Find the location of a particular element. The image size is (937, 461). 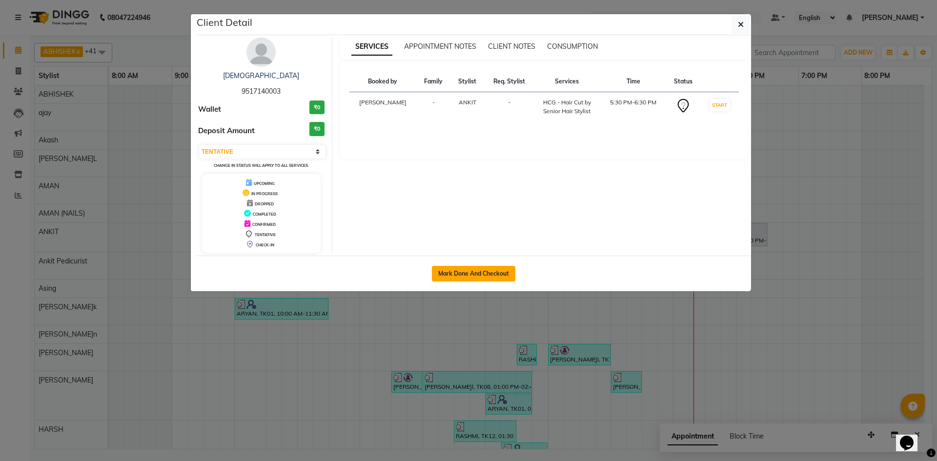

small: Change in status will apply to all services. is located at coordinates (261, 165).